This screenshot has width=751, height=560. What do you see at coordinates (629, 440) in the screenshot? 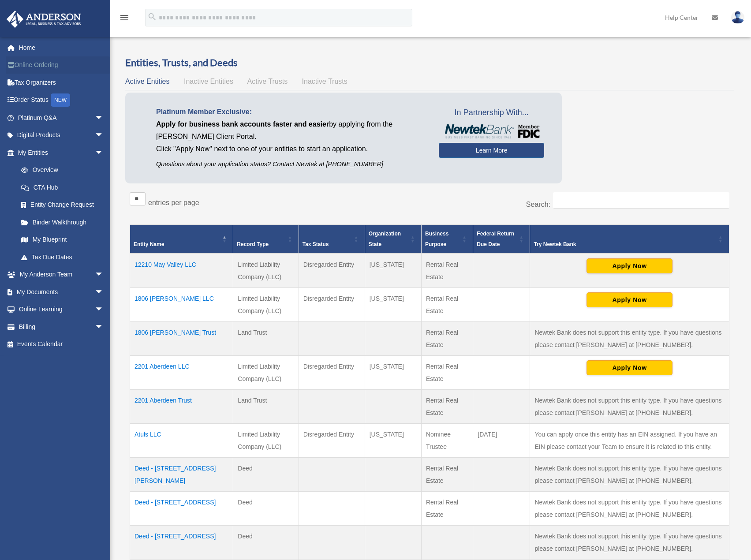
I see `td: You can apply once this entity has an EIN assigned. If you have an EIN please contact your Team t...` at bounding box center [629, 440].